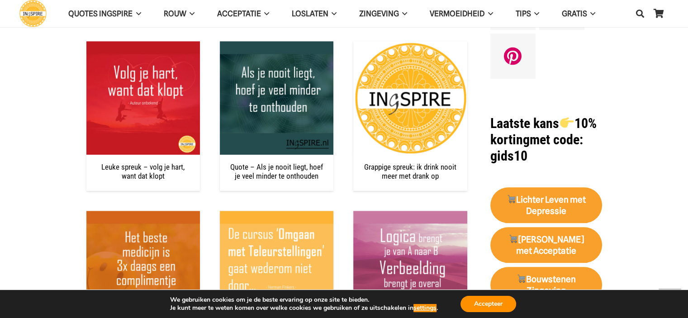 Image resolution: width=688 pixels, height=318 pixels. Describe the element at coordinates (424, 308) in the screenshot. I see `button: settings` at that location.